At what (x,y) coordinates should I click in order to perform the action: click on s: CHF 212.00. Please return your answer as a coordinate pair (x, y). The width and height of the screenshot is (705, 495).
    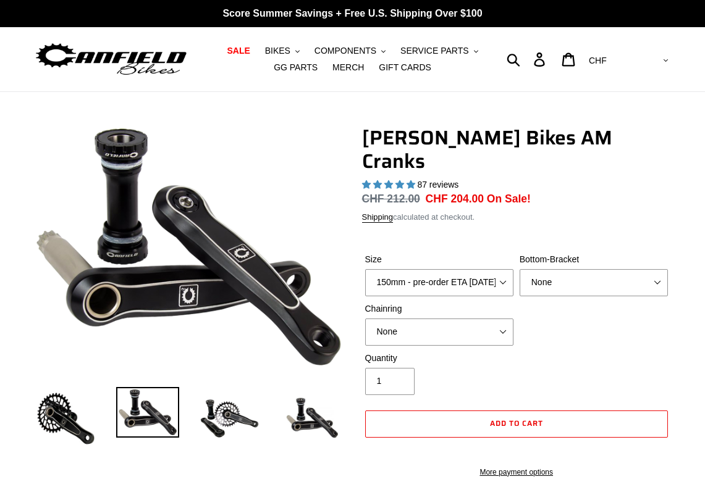
    Looking at the image, I should click on (391, 199).